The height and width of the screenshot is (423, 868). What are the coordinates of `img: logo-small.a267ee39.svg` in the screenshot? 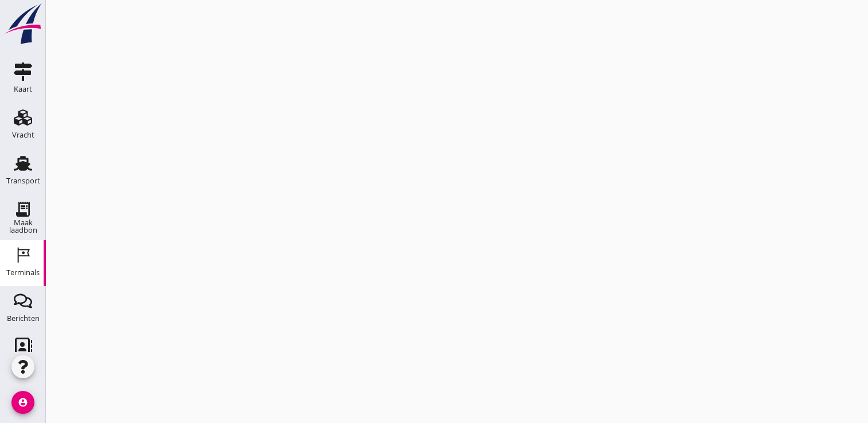 It's located at (23, 24).